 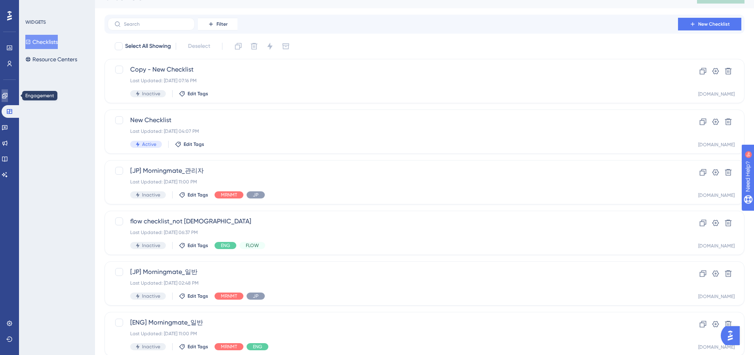 I want to click on button: Checklists, so click(x=42, y=42).